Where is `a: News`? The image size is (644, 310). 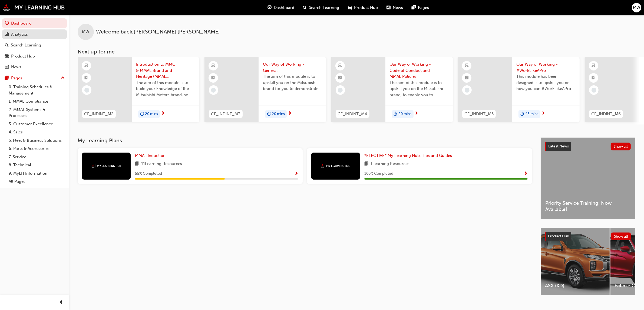 a: News is located at coordinates (34, 67).